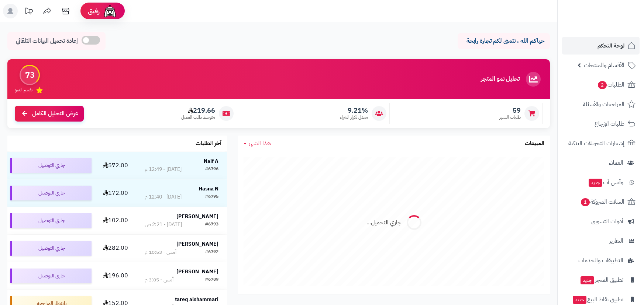 The image size is (644, 305). What do you see at coordinates (607, 222) in the screenshot?
I see `span: أدوات التسويق` at bounding box center [607, 222].